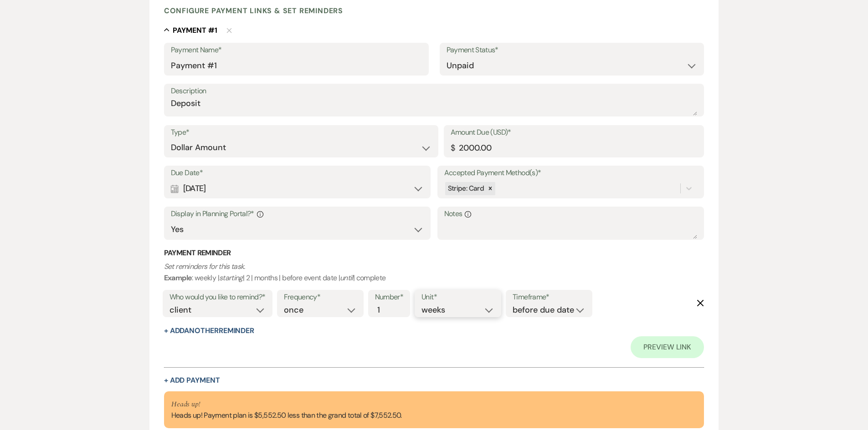 The image size is (868, 430). Describe the element at coordinates (458, 297) in the screenshot. I see `label: Unit*` at that location.